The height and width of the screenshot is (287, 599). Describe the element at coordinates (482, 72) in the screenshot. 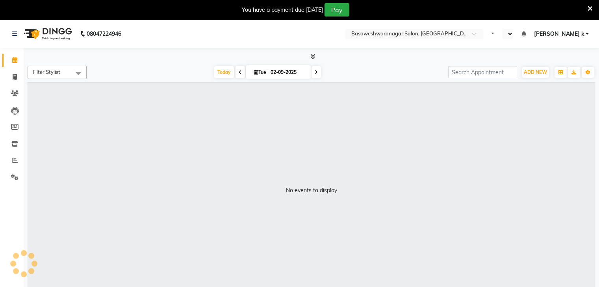

I see `input: Search Appointment` at that location.